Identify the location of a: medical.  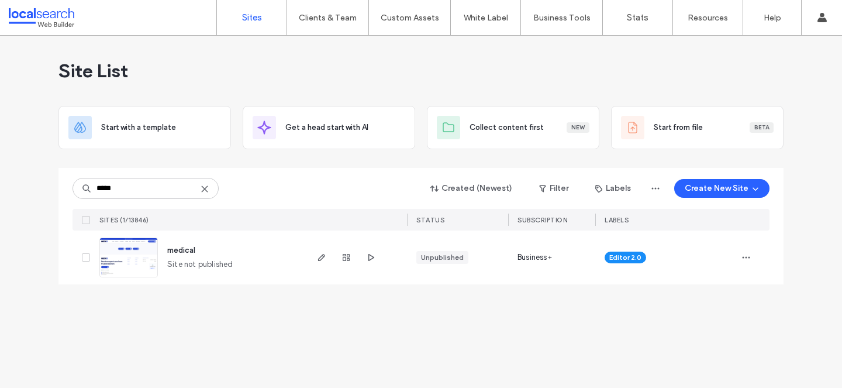
(181, 250).